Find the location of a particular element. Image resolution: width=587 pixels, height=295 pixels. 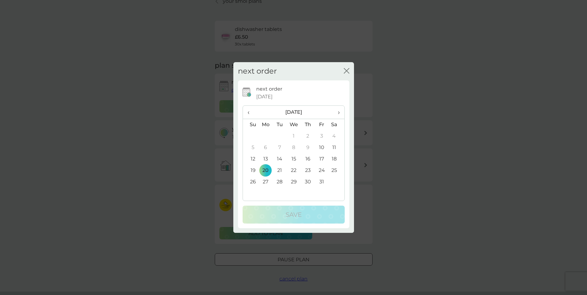

td: 25 is located at coordinates (336, 171).